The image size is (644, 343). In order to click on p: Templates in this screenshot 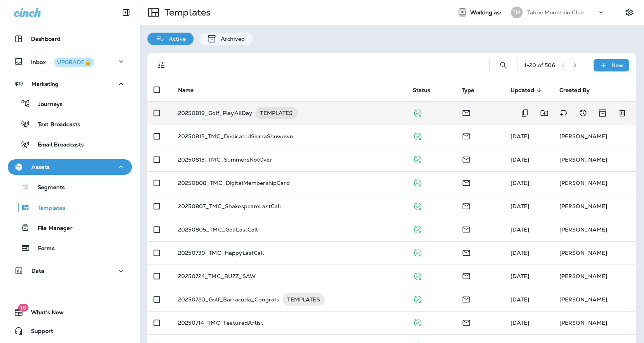, I will do `click(47, 208)`.